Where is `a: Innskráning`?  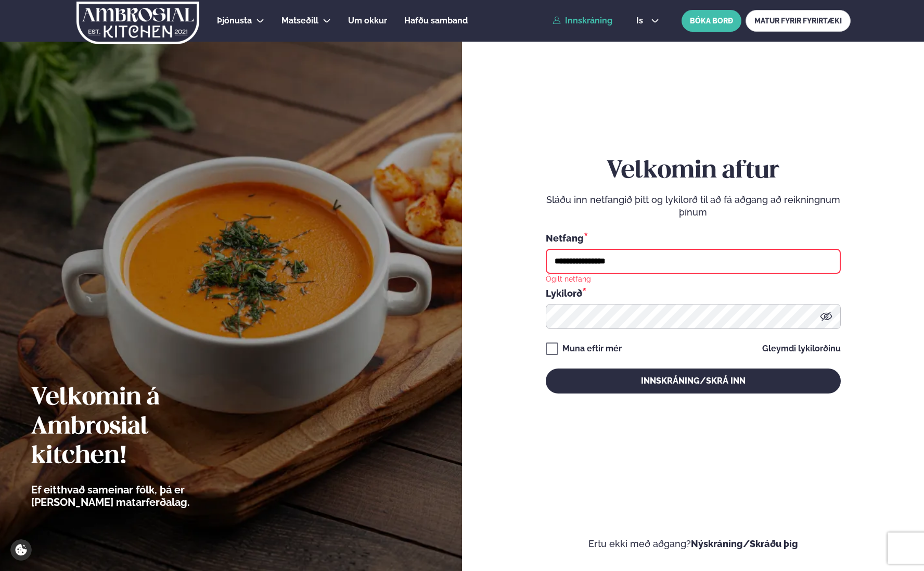 a: Innskráning is located at coordinates (583, 20).